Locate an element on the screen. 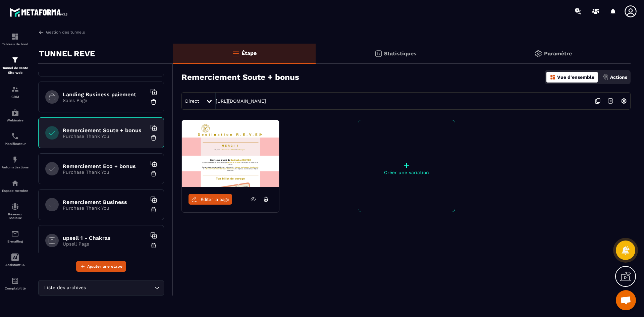 The image size is (644, 317). button: Ajouter une étape is located at coordinates (101, 266).